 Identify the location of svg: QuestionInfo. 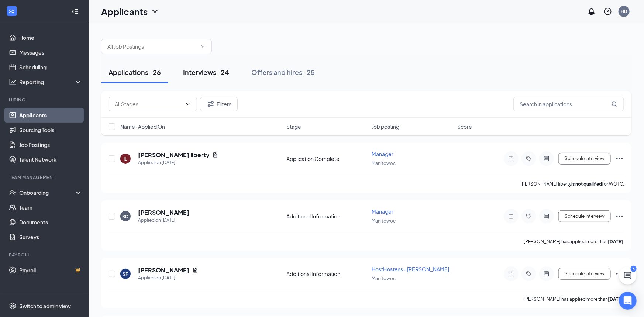
(608, 11).